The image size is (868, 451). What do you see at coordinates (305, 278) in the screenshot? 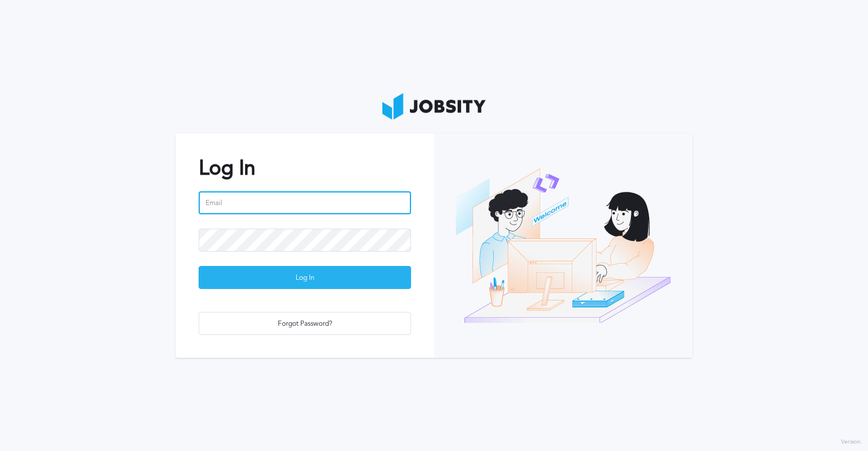
I see `button: Log In` at bounding box center [305, 278].